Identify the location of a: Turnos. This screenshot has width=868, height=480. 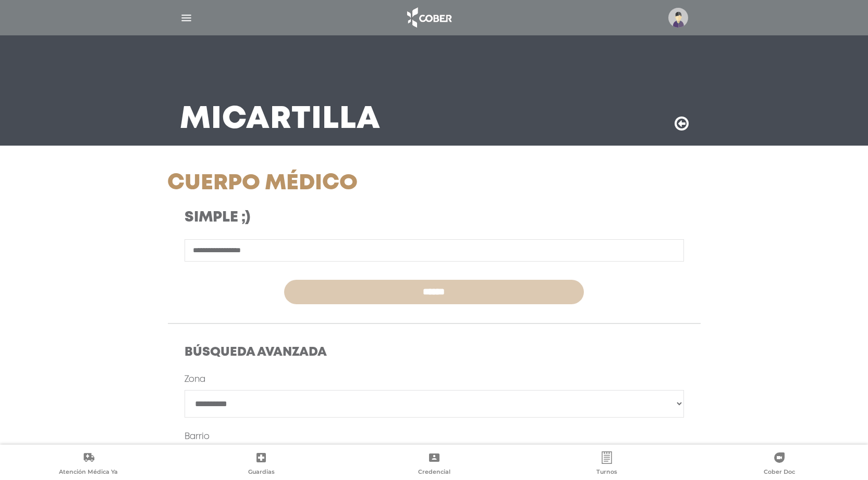
(606, 465).